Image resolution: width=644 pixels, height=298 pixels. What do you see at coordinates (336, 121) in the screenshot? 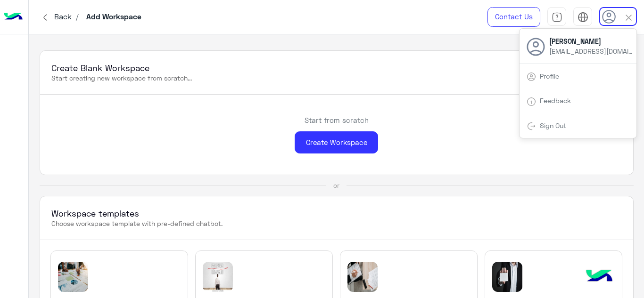
I see `h6: Start from scratch` at bounding box center [336, 121].